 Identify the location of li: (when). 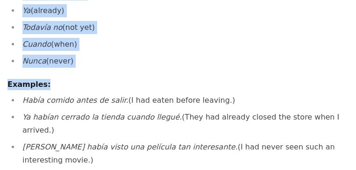
(184, 44).